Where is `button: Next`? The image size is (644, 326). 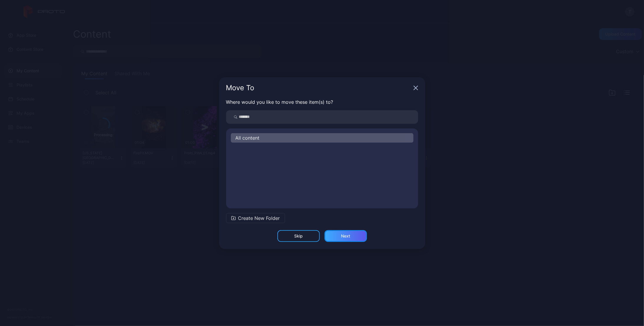
button: Next is located at coordinates (346, 236).